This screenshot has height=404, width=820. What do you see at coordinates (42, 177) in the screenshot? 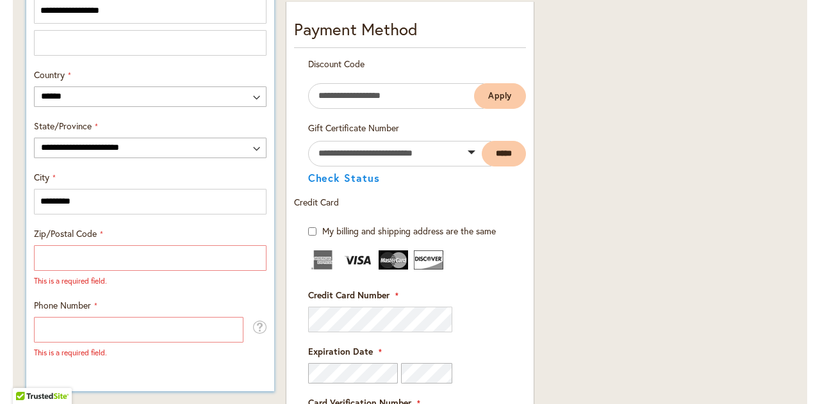
I see `span: City` at bounding box center [42, 177].